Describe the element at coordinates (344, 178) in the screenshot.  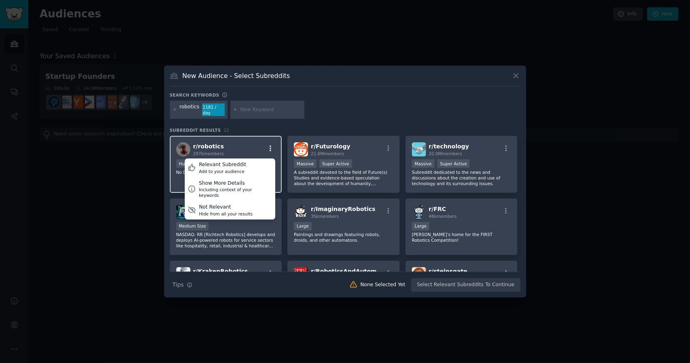
I see `p: A subreddit devoted to the field of Future(s) Studies and evidence-based speculation about the de...` at that location.